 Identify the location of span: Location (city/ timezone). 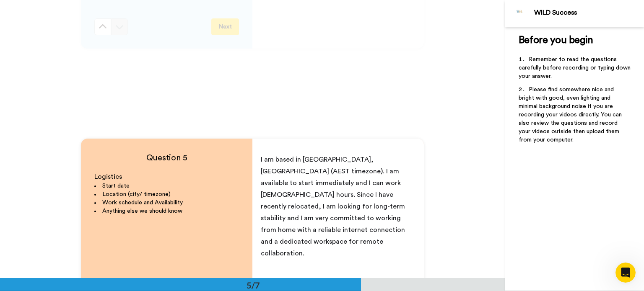
(136, 194).